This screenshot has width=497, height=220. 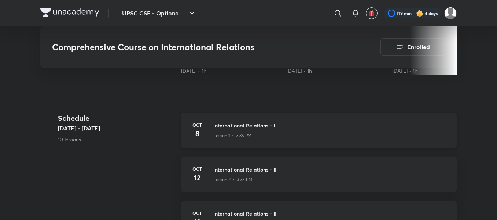 What do you see at coordinates (331, 169) in the screenshot?
I see `h3: International Relations - II` at bounding box center [331, 169].